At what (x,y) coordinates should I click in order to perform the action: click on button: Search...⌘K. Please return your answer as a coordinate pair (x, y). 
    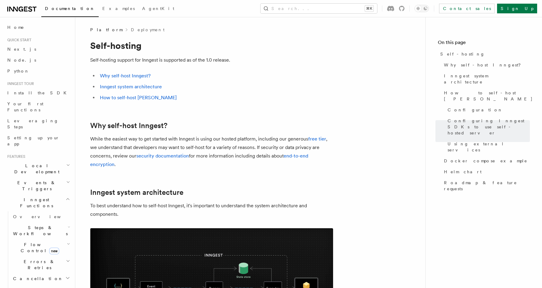
    Looking at the image, I should click on (319, 9).